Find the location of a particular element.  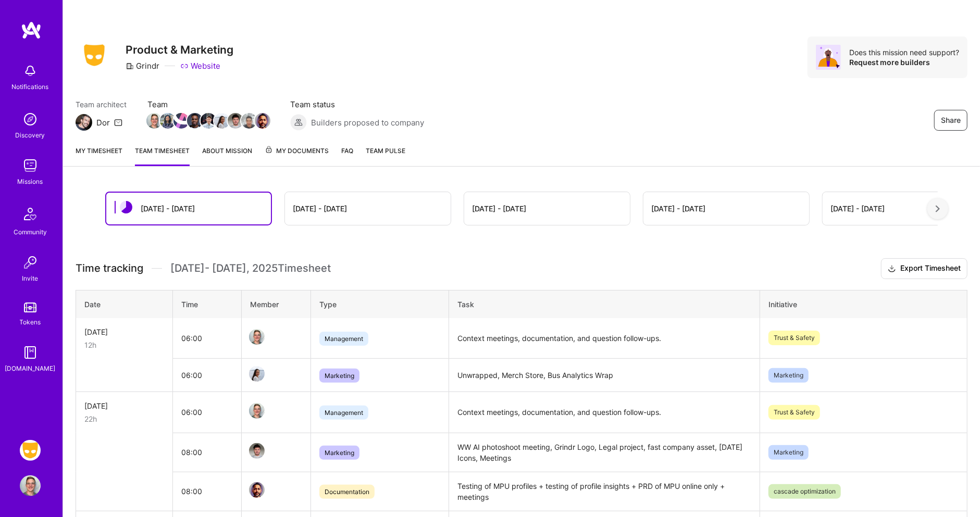

span: My Documents is located at coordinates (296, 151).